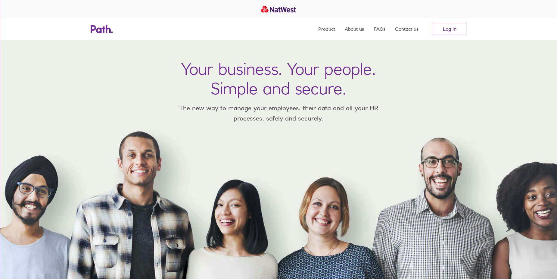  Describe the element at coordinates (279, 113) in the screenshot. I see `p: The new way to manage your employees, their data and all your HR processes, safely and securely.` at that location.